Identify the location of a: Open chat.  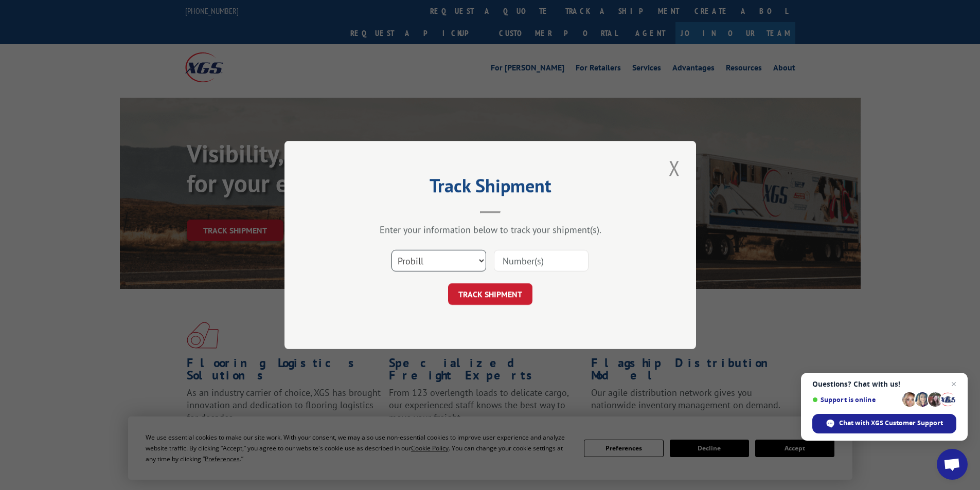
(952, 465).